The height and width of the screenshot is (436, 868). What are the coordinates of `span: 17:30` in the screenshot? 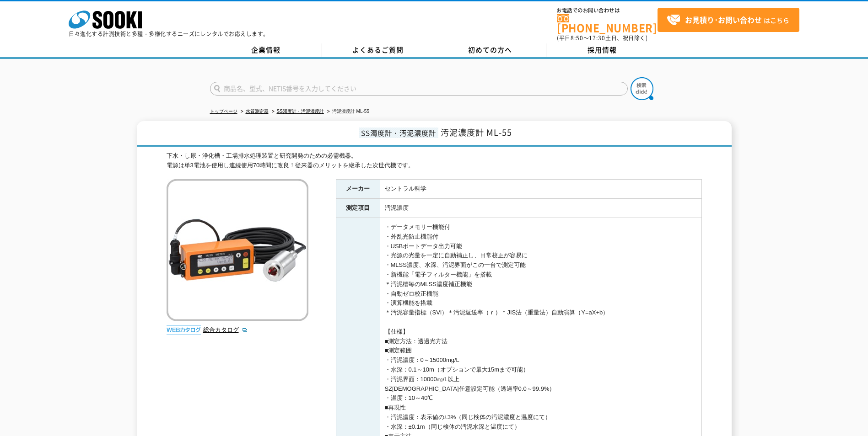 It's located at (597, 38).